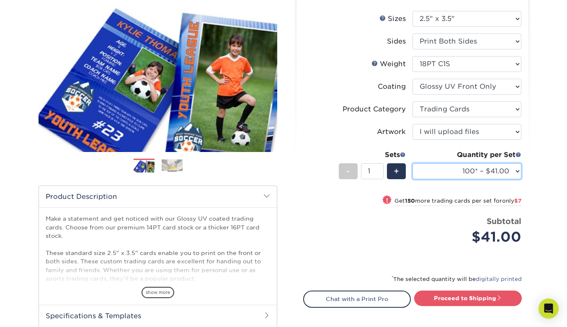  I want to click on div: Quantity per Set, so click(467, 155).